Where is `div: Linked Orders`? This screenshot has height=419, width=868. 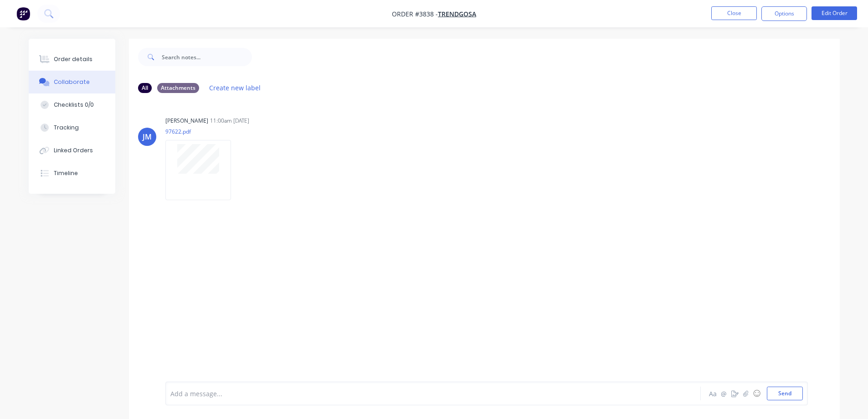
div: Linked Orders is located at coordinates (74, 150).